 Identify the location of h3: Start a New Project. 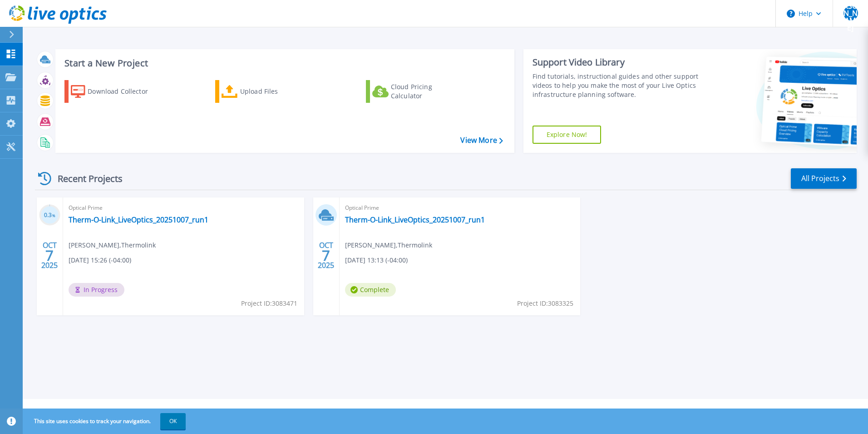
(283, 63).